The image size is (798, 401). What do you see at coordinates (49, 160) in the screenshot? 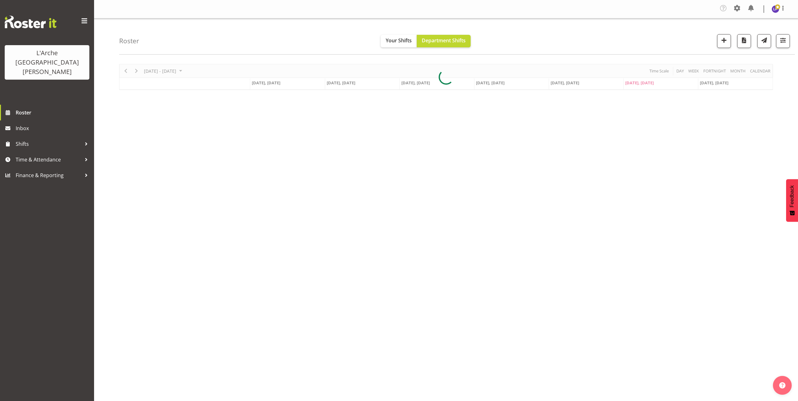
I see `span: Time & Attendance` at bounding box center [49, 160].